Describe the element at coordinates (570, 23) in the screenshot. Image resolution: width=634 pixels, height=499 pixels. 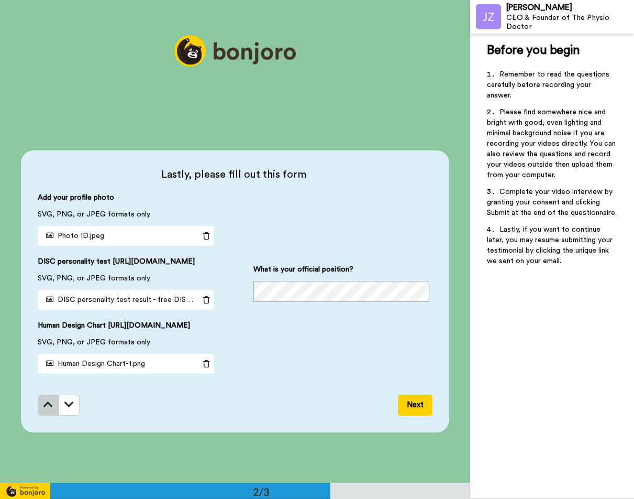
I see `div: CEO & Founder of The Physio Doctor` at that location.